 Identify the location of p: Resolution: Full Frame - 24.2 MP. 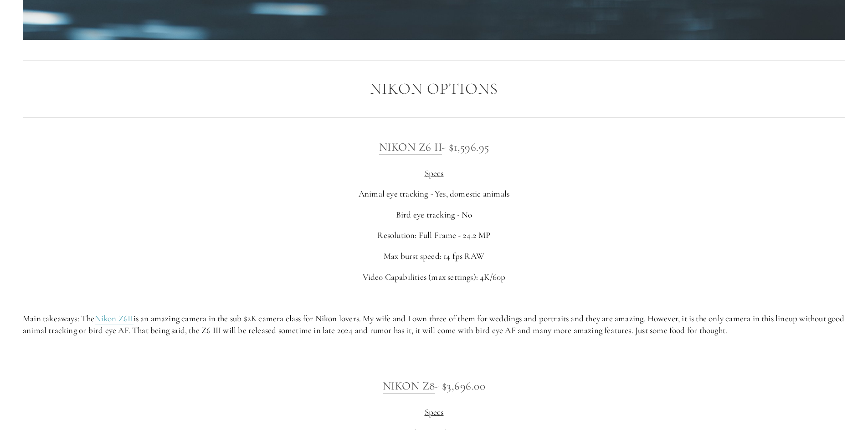
(434, 236).